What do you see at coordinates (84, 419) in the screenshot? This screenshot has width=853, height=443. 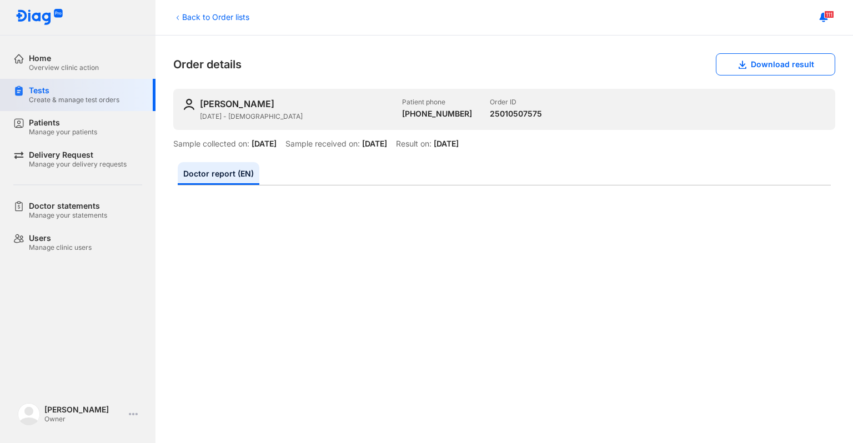 I see `div: Owner` at bounding box center [84, 419].